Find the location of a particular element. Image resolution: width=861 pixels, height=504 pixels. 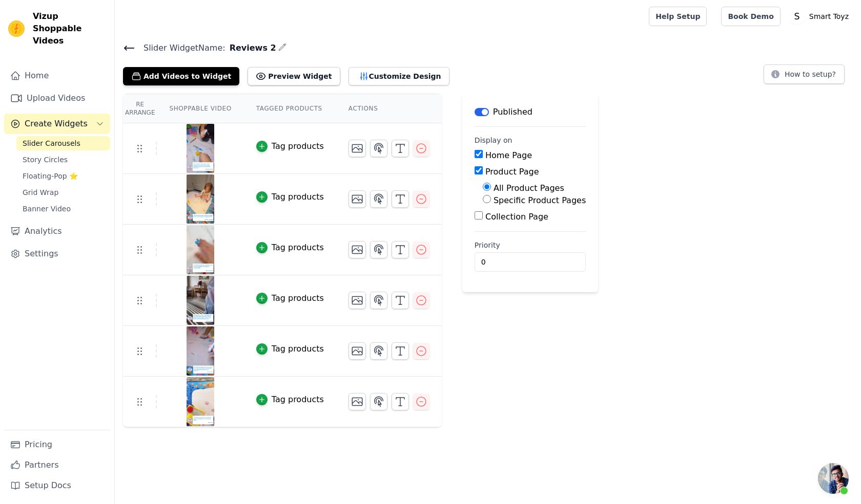

a: Partners is located at coordinates (57, 466).